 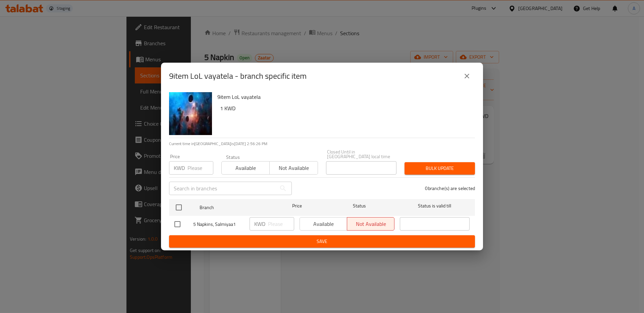 I want to click on span: Not available, so click(x=293, y=168).